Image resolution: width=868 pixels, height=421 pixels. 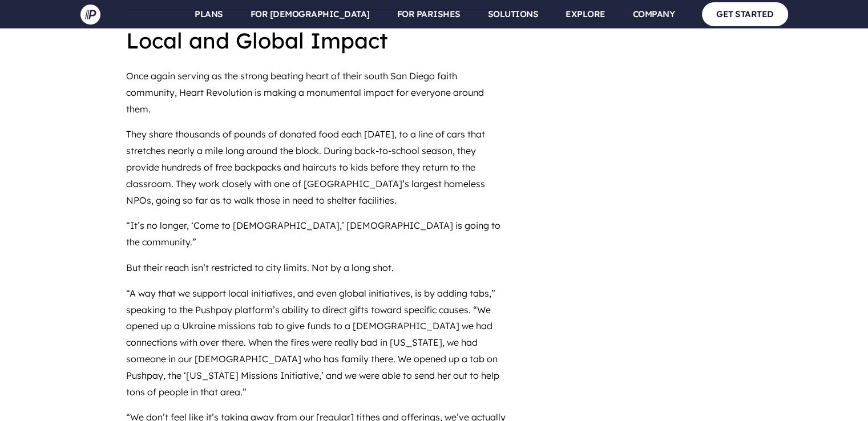 What do you see at coordinates (316, 267) in the screenshot?
I see `p: But their reach isn’t restricted to city limits. Not by a long shot.` at bounding box center [316, 267].